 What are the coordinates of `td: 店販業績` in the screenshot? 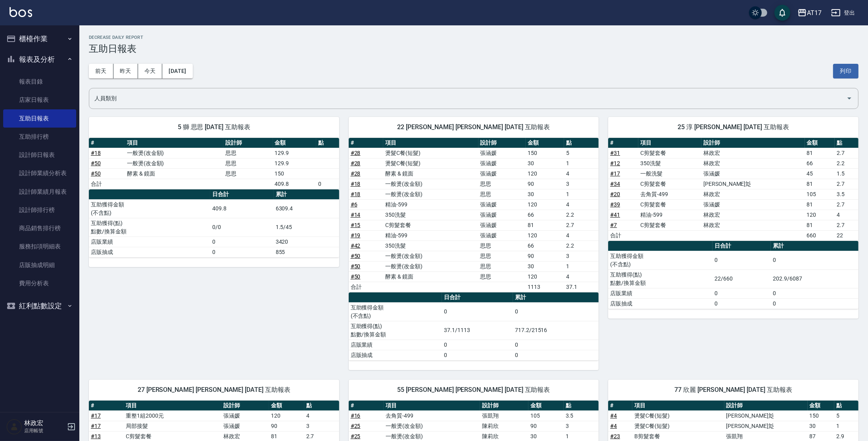 It's located at (660, 293).